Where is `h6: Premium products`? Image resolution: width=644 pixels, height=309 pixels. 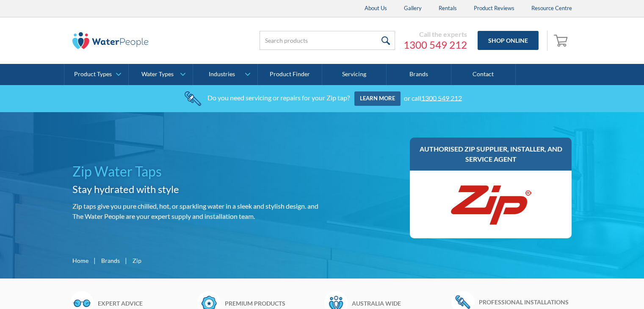
h6: Premium products is located at coordinates (272, 303).